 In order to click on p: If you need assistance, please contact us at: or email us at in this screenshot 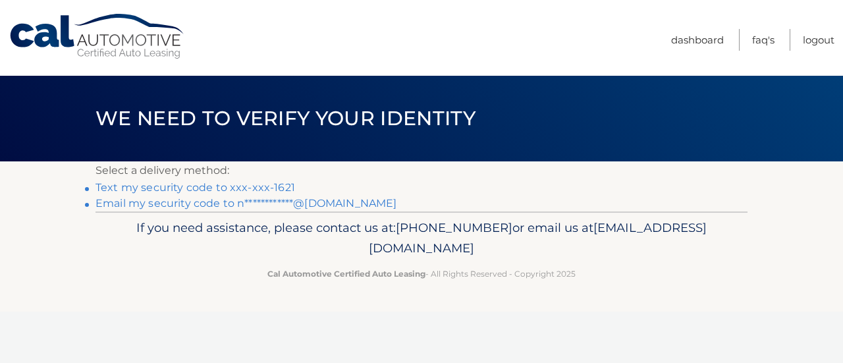, I will do `click(422, 238)`.